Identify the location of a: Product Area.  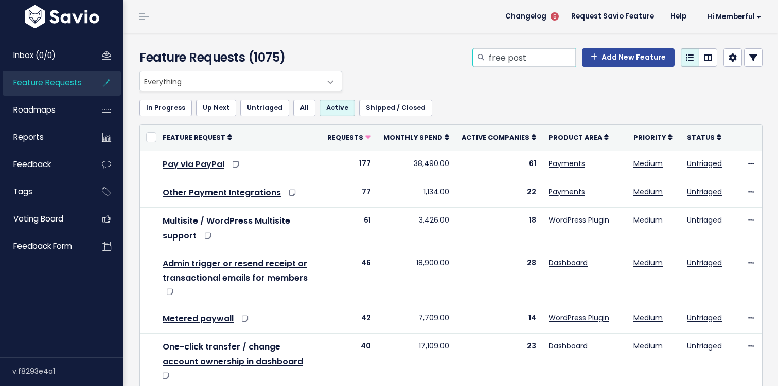
(578, 137).